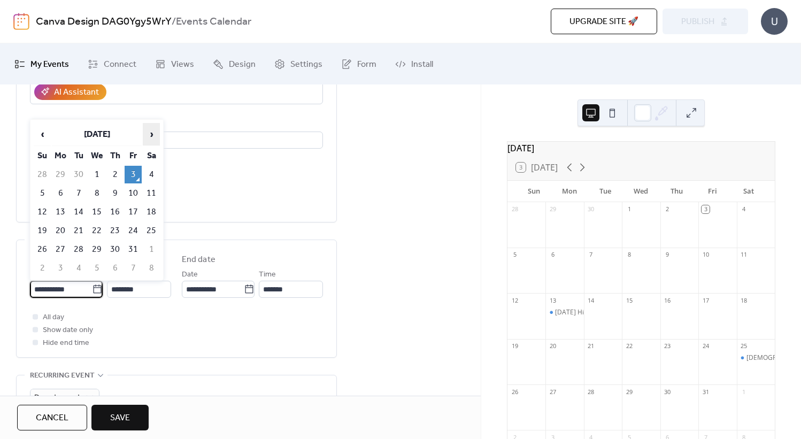 This screenshot has width=801, height=439. Describe the element at coordinates (552, 391) in the screenshot. I see `div: 27` at that location.